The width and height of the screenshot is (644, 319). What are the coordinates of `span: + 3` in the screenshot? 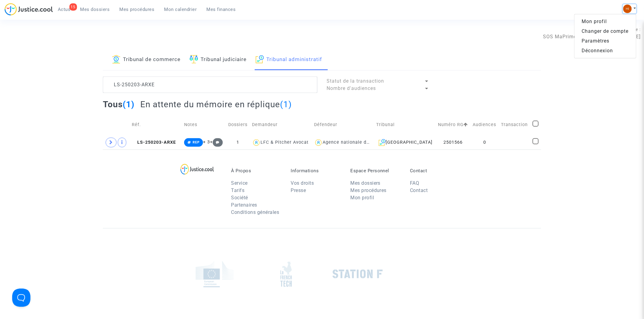 It's located at (206, 142).